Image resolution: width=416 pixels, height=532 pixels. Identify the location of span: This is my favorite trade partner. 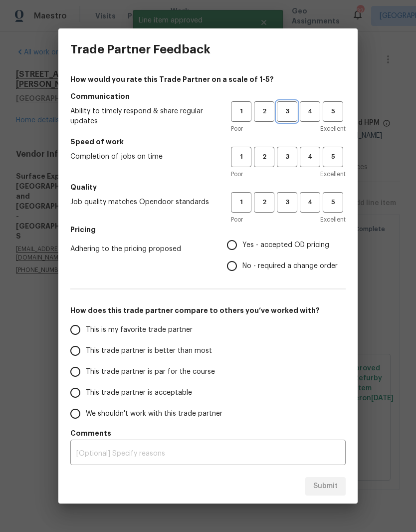
(139, 330).